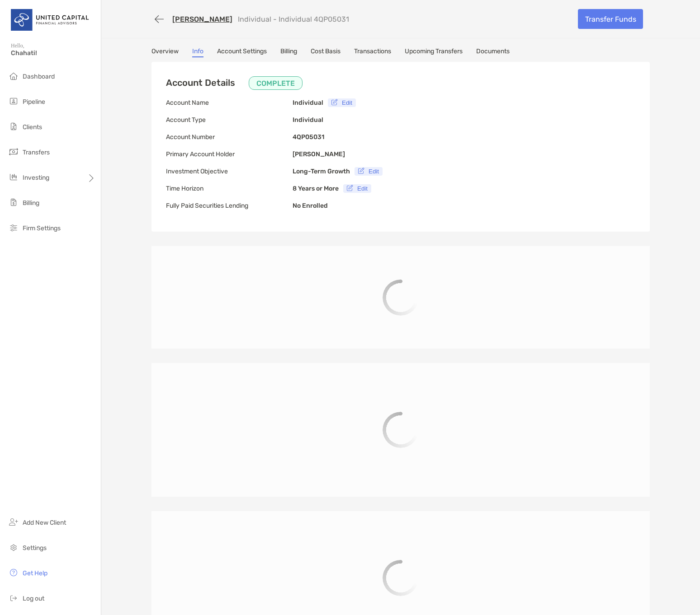 The height and width of the screenshot is (615, 700). What do you see at coordinates (229, 103) in the screenshot?
I see `p: Account Name` at bounding box center [229, 103].